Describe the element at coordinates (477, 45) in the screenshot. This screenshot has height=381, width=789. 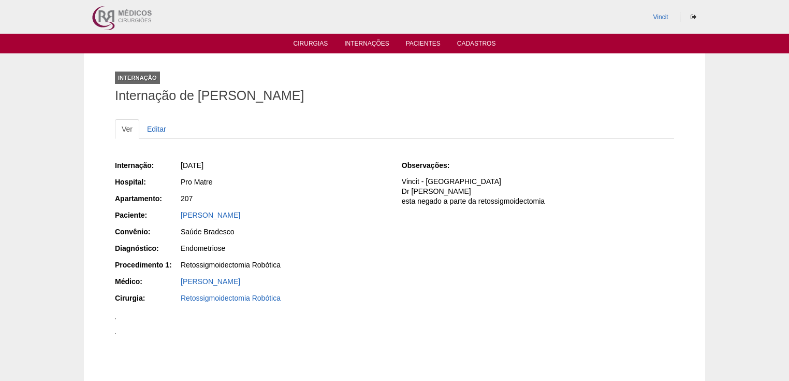
I see `a: Cadastros` at that location.